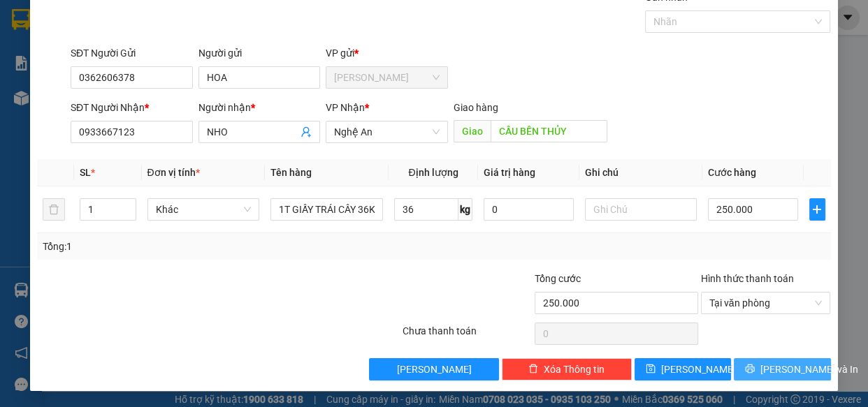 Image resolution: width=868 pixels, height=407 pixels. I want to click on span: VP Nhận, so click(345, 107).